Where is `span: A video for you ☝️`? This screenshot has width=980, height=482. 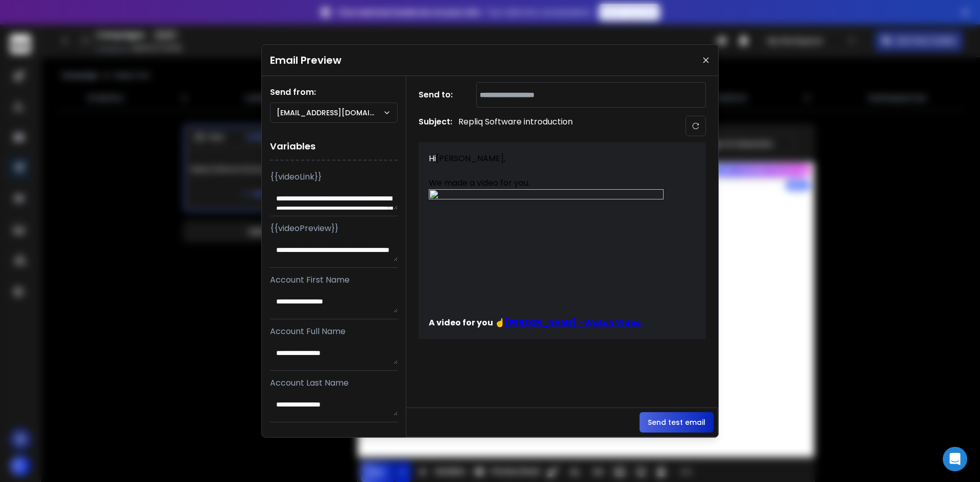
span: A video for you ☝️ is located at coordinates (535, 323).